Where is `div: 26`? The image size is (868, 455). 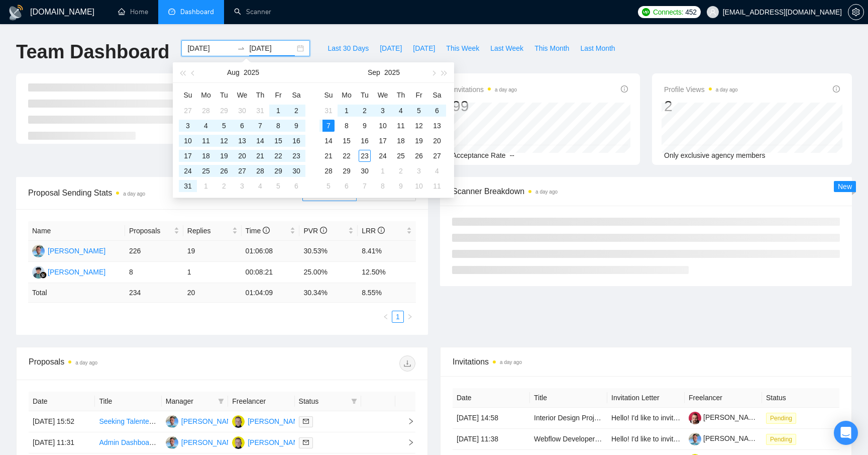 div: 26 is located at coordinates (419, 156).